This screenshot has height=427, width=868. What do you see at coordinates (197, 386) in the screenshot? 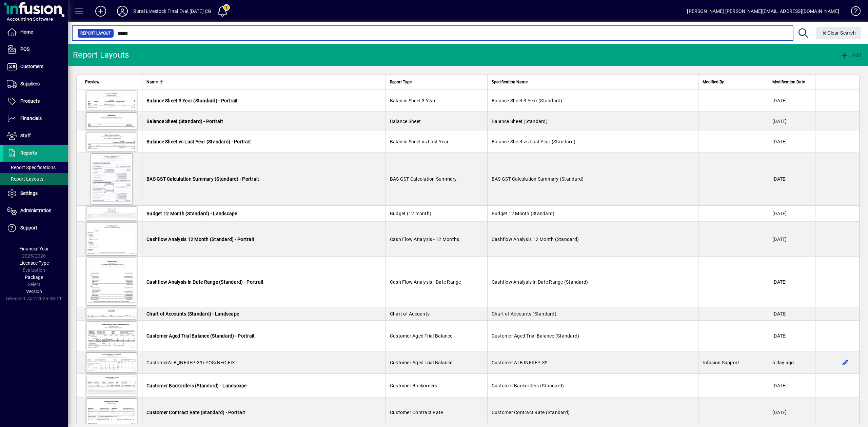
I see `span: Customer Backorders (Standard) - Landscape` at bounding box center [197, 386].